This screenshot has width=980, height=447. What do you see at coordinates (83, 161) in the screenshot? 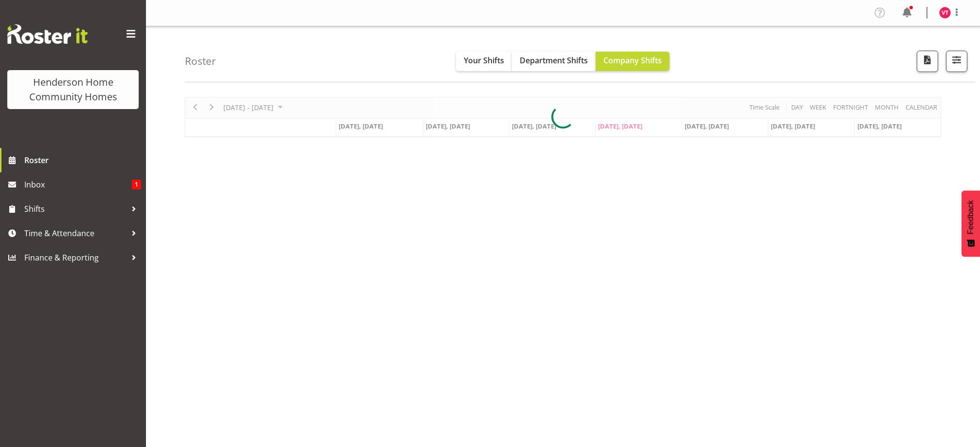
I see `span: Roster` at bounding box center [83, 161].